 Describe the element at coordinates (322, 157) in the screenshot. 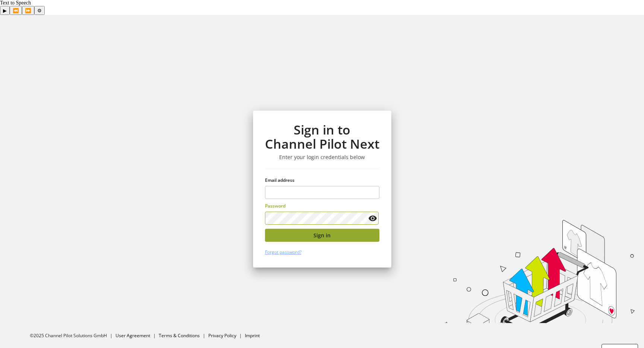

I see `h3: Enter your login credentials below` at that location.